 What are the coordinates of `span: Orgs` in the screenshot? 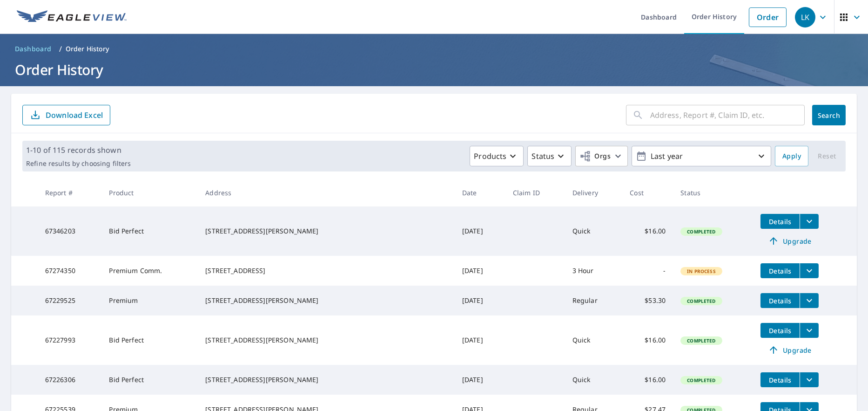 It's located at (595, 156).